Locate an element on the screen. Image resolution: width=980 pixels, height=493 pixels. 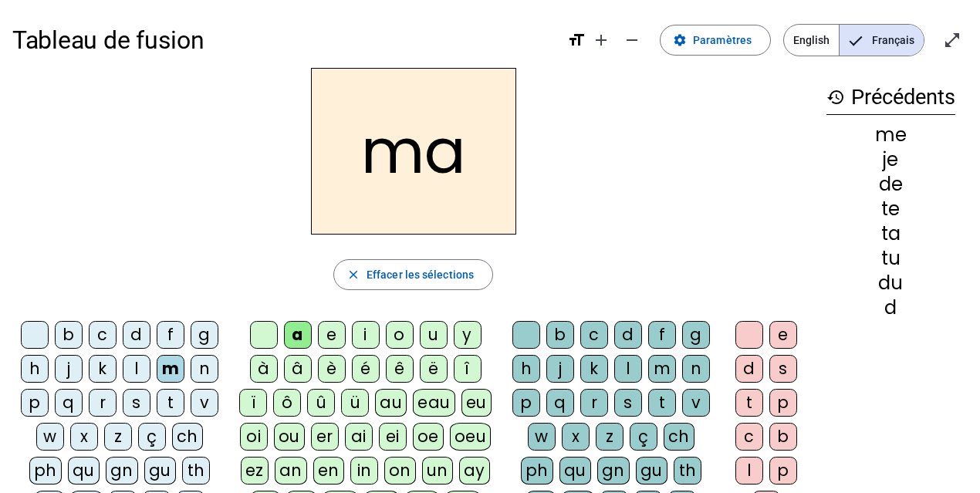
div: du is located at coordinates (891, 283).